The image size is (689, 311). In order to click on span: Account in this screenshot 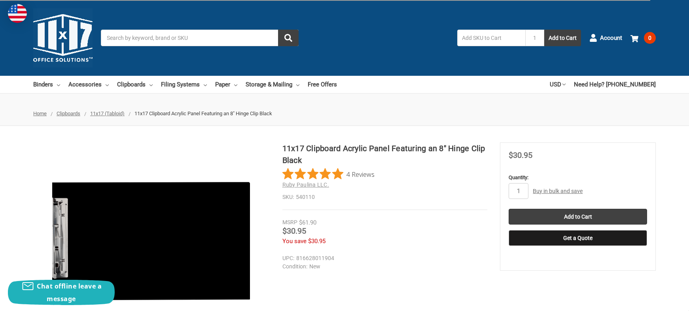, I will do `click(611, 38)`.